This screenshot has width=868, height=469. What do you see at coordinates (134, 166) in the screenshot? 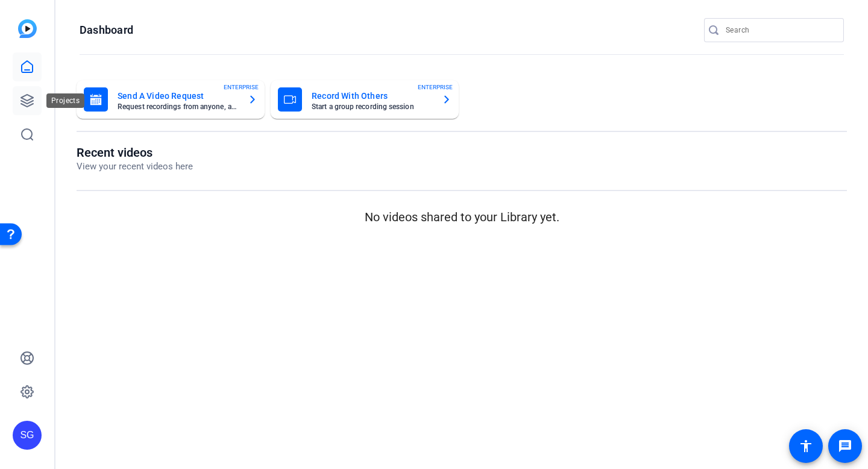
I see `p: View your recent videos here` at bounding box center [134, 166].